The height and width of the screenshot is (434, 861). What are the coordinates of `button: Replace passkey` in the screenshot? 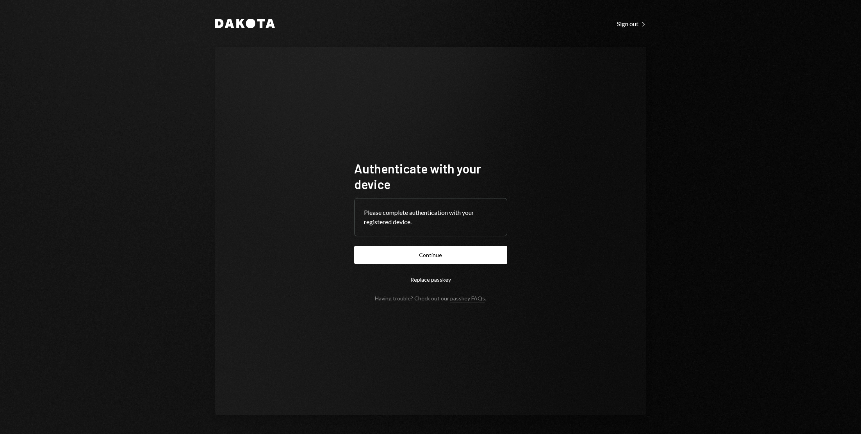 It's located at (431, 279).